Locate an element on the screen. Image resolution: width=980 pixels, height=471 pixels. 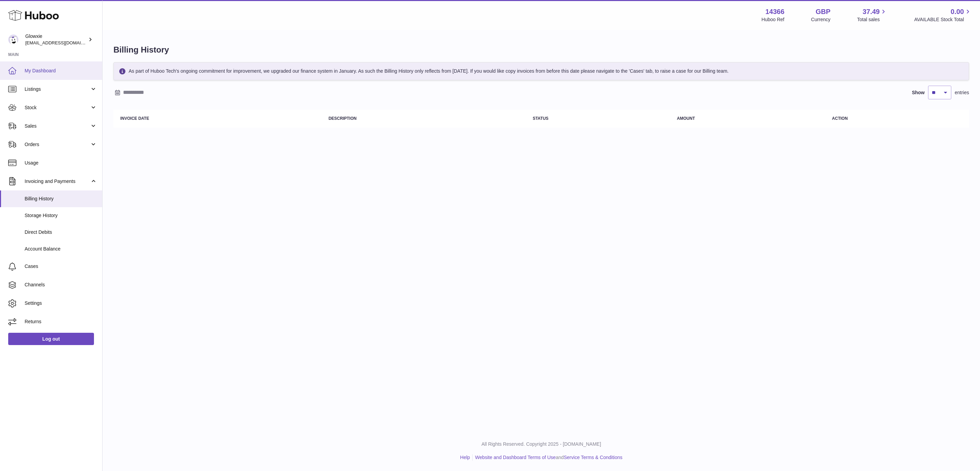
span: Sales is located at coordinates (57, 126).